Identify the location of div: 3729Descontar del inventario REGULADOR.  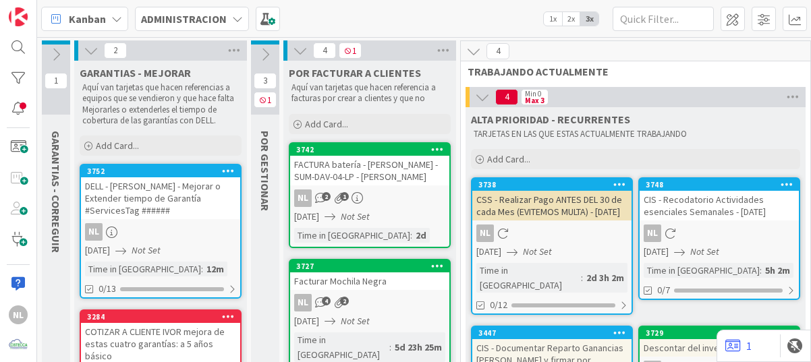
(719, 342).